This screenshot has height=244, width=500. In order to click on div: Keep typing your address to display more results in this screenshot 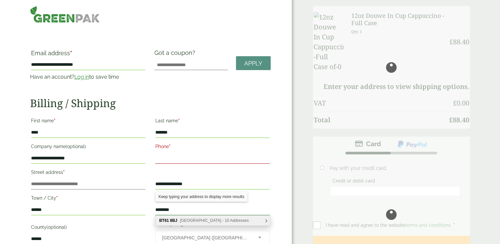, I will do `click(201, 197)`.